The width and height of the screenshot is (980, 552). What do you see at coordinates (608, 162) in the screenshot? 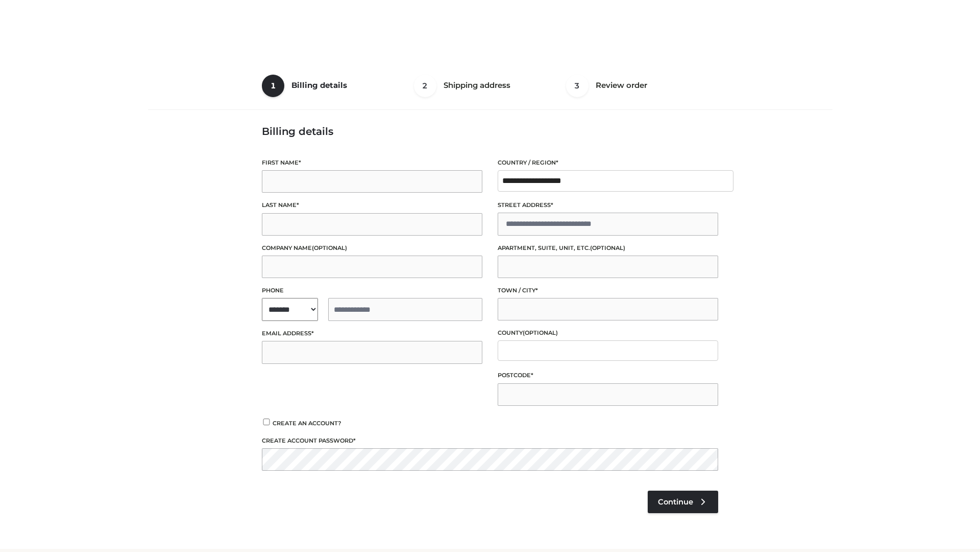
I see `label: Country / Region` at bounding box center [608, 162].